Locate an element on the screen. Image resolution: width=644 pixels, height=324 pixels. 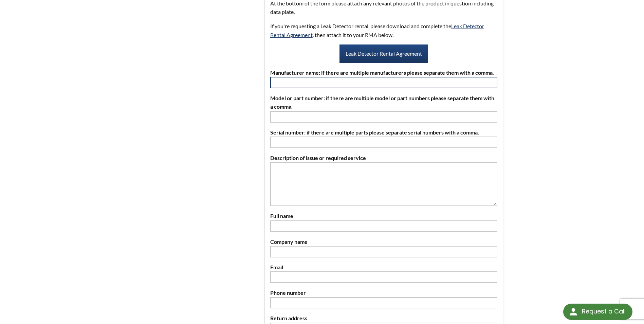
label: Model or part number: if there are multiple model or part numbers please separate them with a comma. is located at coordinates (383, 102).